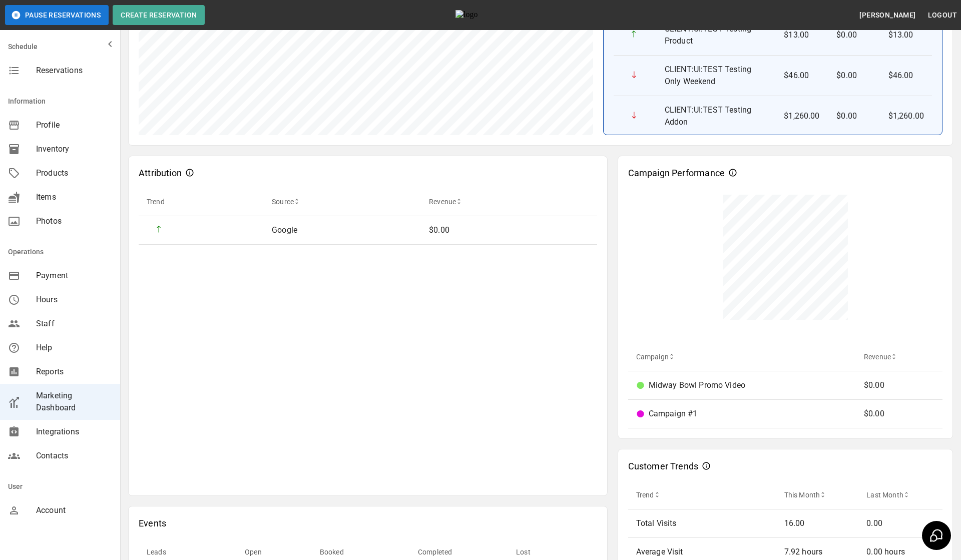  Describe the element at coordinates (900, 523) in the screenshot. I see `p: 0.00` at that location.